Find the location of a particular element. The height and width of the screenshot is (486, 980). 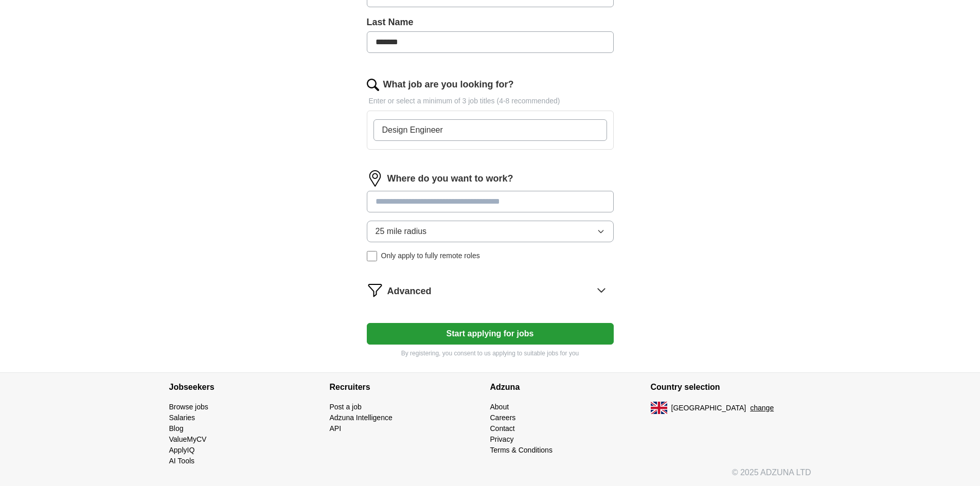

img: filter is located at coordinates (375, 290).